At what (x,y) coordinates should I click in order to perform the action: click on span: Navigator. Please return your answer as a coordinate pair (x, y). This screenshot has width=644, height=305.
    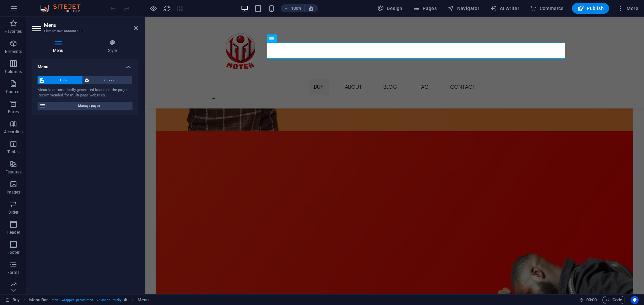
    Looking at the image, I should click on (463, 8).